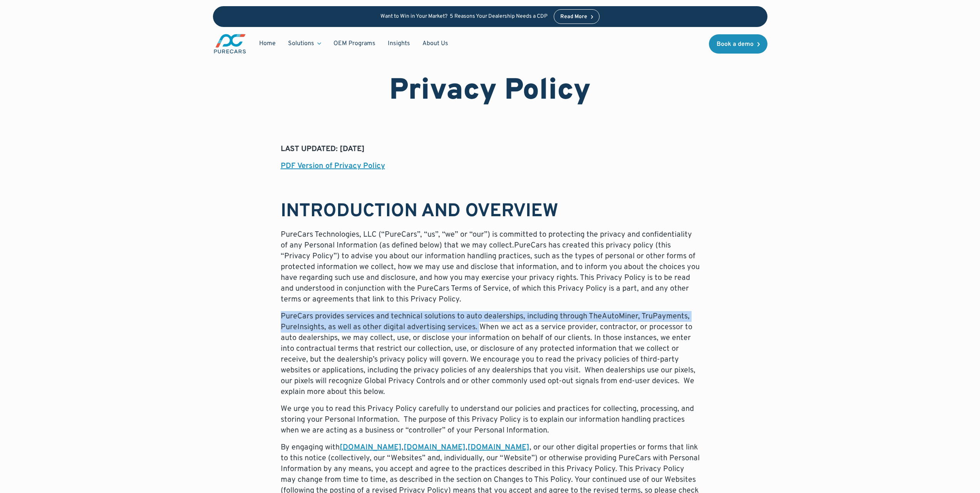  I want to click on a: main, so click(230, 44).